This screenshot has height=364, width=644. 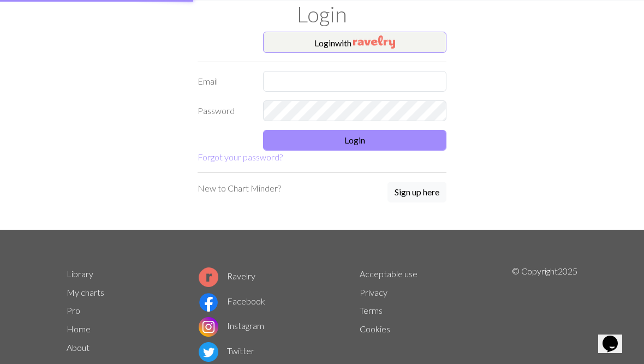 I want to click on a: Privacy, so click(x=373, y=292).